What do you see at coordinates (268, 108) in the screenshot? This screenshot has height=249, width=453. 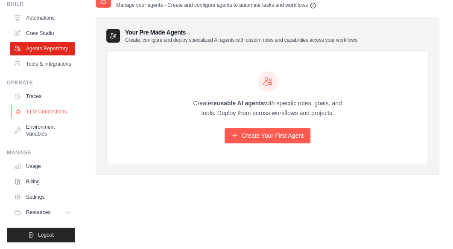 I see `p: Create with specific roles, goals, and tools. Deploy them across workflows and projects.` at bounding box center [268, 108].